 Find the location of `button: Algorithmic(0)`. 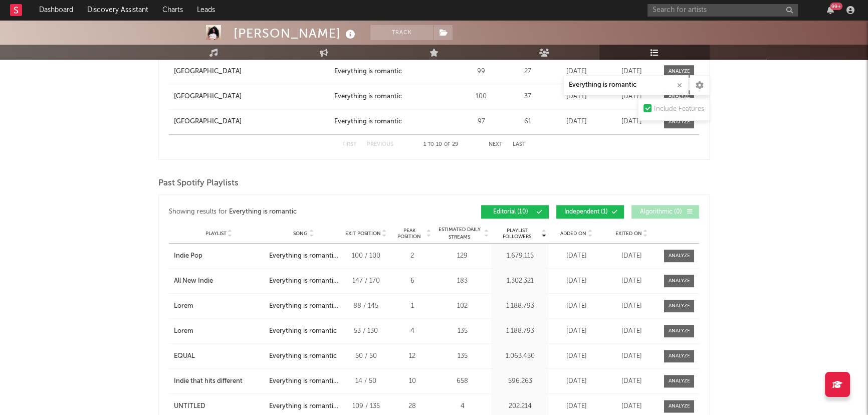

button: Algorithmic(0) is located at coordinates (665, 211).